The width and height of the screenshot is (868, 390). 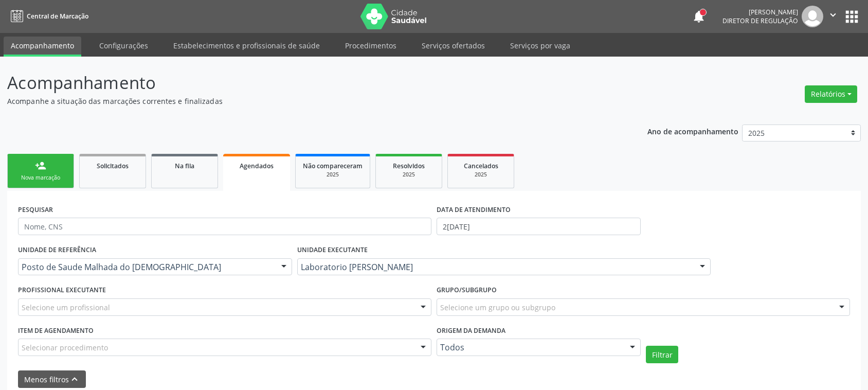 What do you see at coordinates (65, 347) in the screenshot?
I see `span: Selecionar procedimento` at bounding box center [65, 347].